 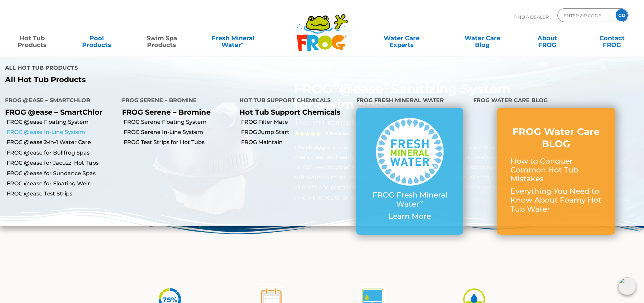 What do you see at coordinates (62, 184) in the screenshot?
I see `a: FROG @ease for Floating Weir` at bounding box center [62, 184].